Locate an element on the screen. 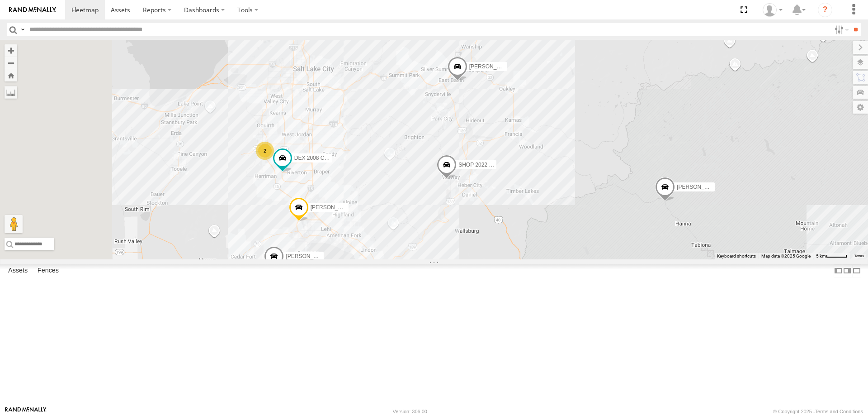 Image resolution: width=868 pixels, height=416 pixels. button: Keyboard shortcuts is located at coordinates (737, 256).